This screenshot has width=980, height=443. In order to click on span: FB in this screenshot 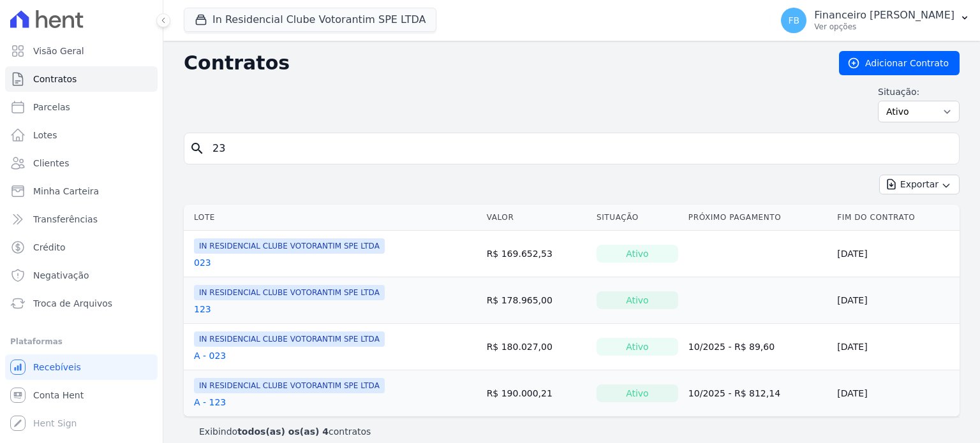, I will do `click(794, 21)`.